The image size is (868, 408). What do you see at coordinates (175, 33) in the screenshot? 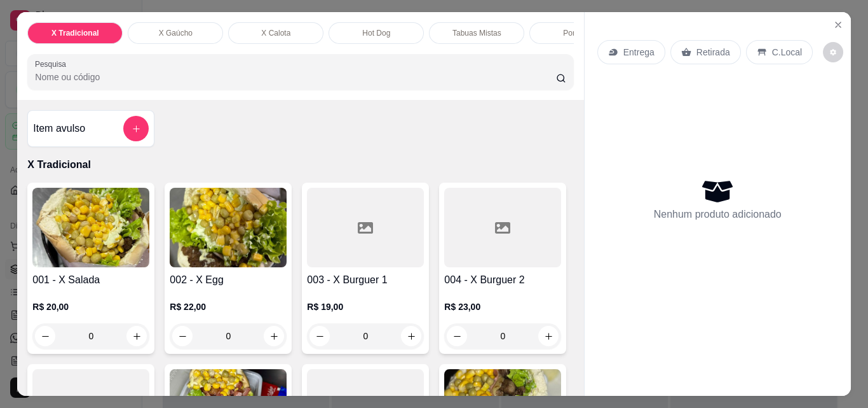
I see `p: X Gaúcho` at bounding box center [175, 33].